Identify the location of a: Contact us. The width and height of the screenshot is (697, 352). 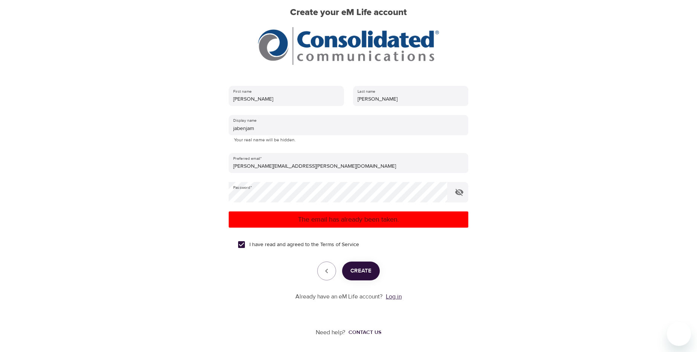
(363, 332).